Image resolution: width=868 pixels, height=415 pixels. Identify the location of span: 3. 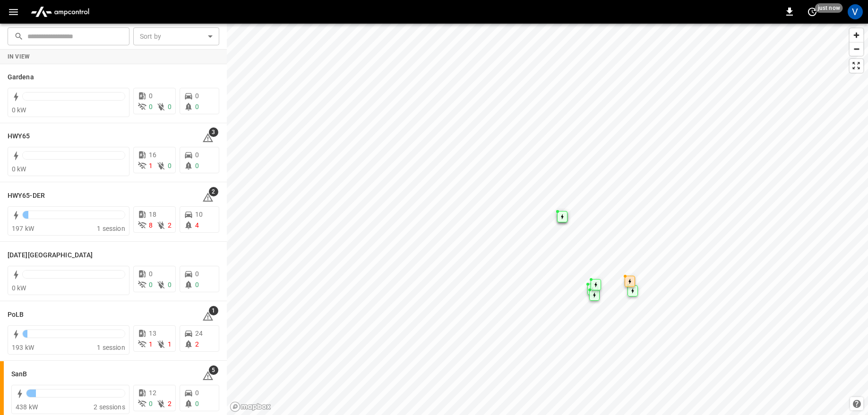
(214, 132).